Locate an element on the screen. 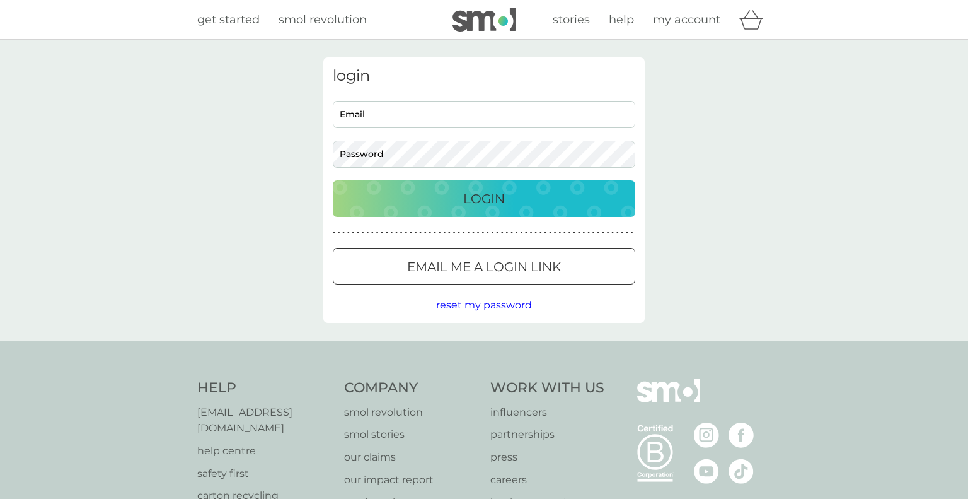 This screenshot has height=499, width=968. p: smol revolution is located at coordinates (411, 412).